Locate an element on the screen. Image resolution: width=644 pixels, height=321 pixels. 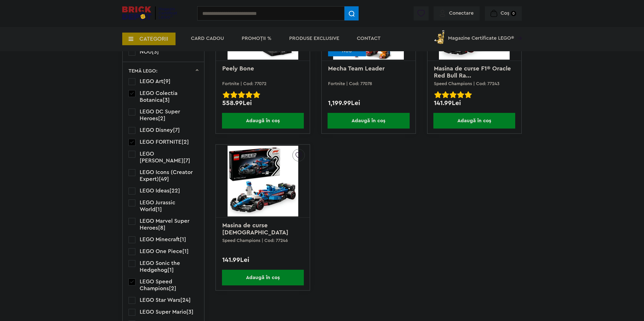
span: NOU is located at coordinates (146, 52).